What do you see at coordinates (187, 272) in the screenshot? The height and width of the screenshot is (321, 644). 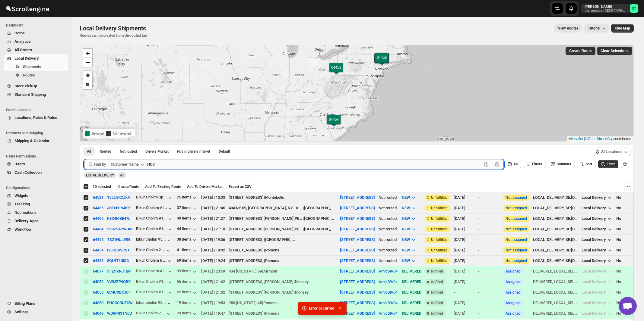 I see `button: 39 items` at bounding box center [187, 272].